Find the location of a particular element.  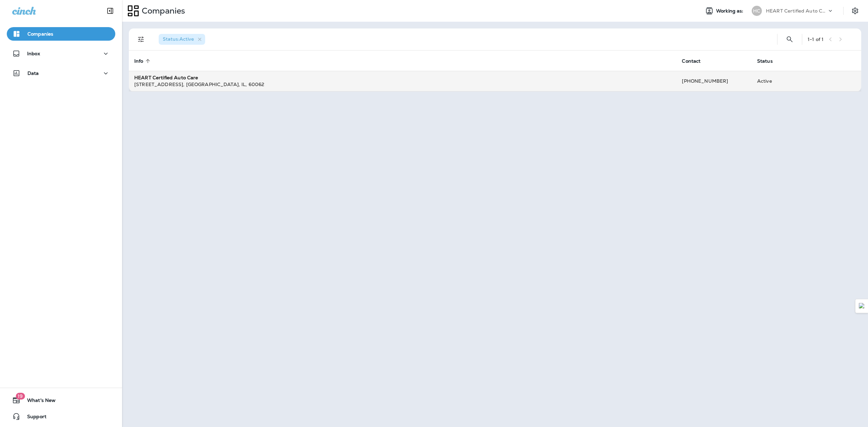

img: Detect Auto is located at coordinates (862, 306).